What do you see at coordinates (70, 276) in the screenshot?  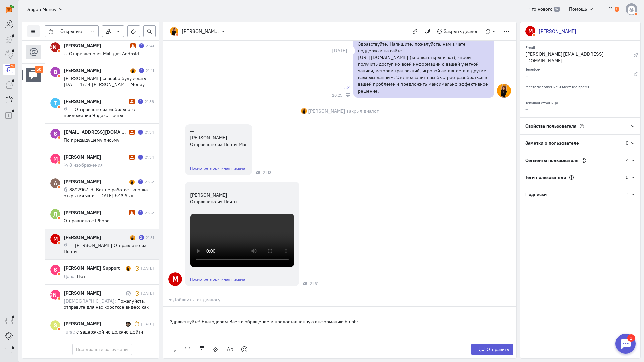 I see `span: Дана:` at bounding box center [70, 276].